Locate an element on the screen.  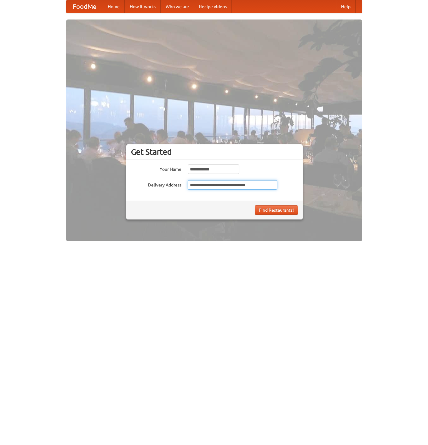
a: Who we are is located at coordinates (177, 7).